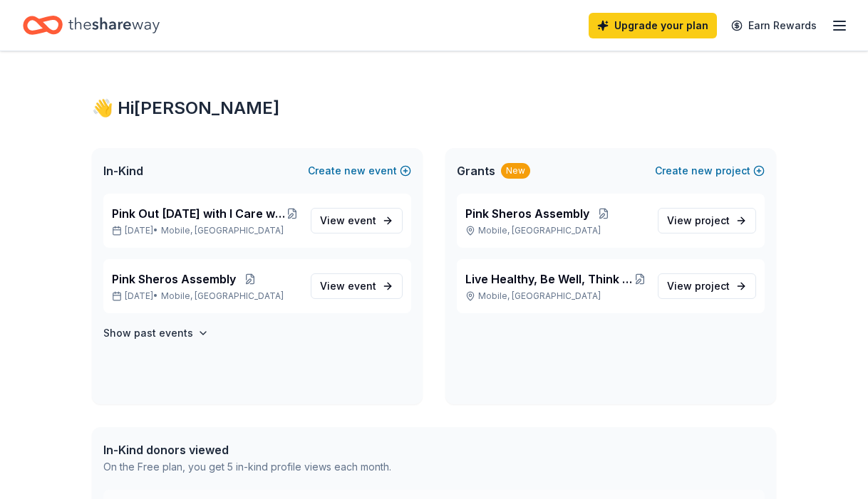 This screenshot has width=868, height=499. Describe the element at coordinates (516, 171) in the screenshot. I see `div: New` at that location.